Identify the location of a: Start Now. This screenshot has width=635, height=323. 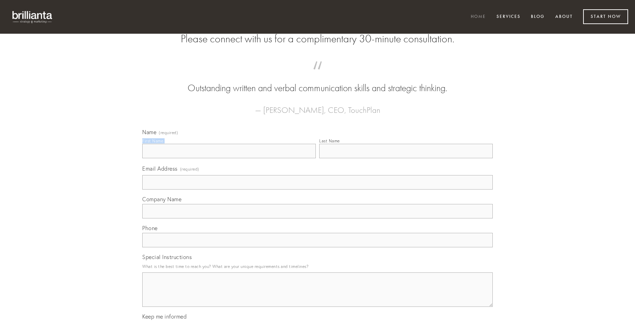
(605, 16).